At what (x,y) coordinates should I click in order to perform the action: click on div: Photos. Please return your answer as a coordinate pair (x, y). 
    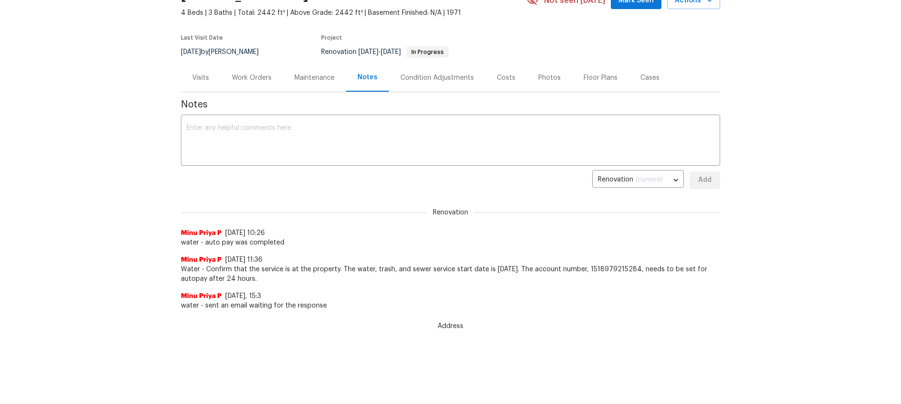
    Looking at the image, I should click on (550, 78).